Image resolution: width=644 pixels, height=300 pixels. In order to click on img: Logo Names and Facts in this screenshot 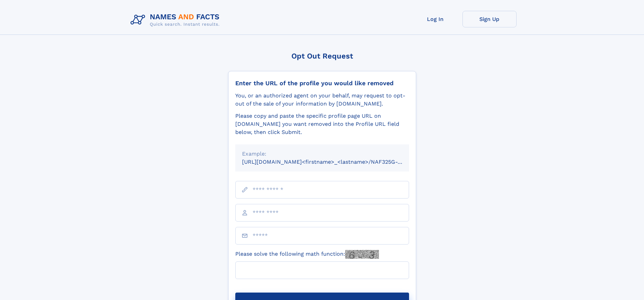, I will do `click(176, 20)`.